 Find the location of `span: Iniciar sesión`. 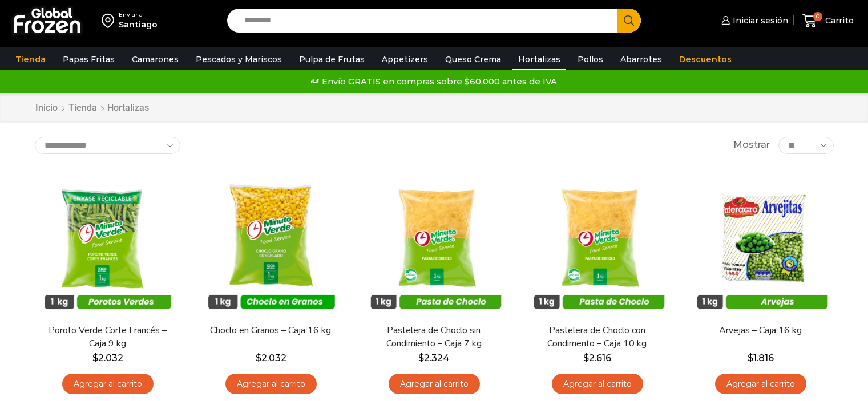

span: Iniciar sesión is located at coordinates (759, 21).